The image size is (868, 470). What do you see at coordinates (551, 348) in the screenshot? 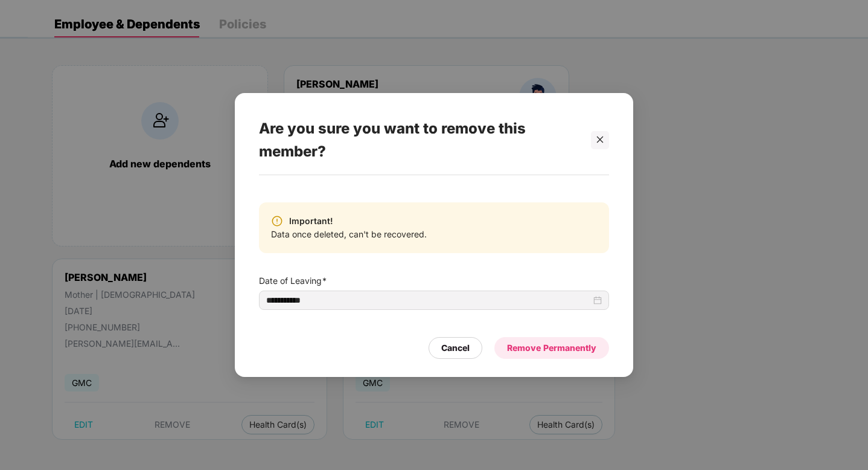
I see `div: Remove Permanently` at bounding box center [551, 348].